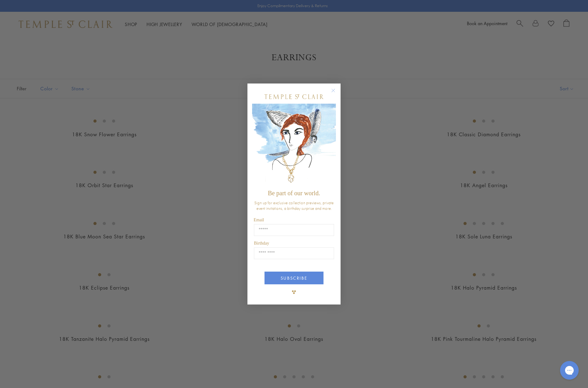 This screenshot has height=388, width=588. I want to click on button: Close dialog, so click(336, 94).